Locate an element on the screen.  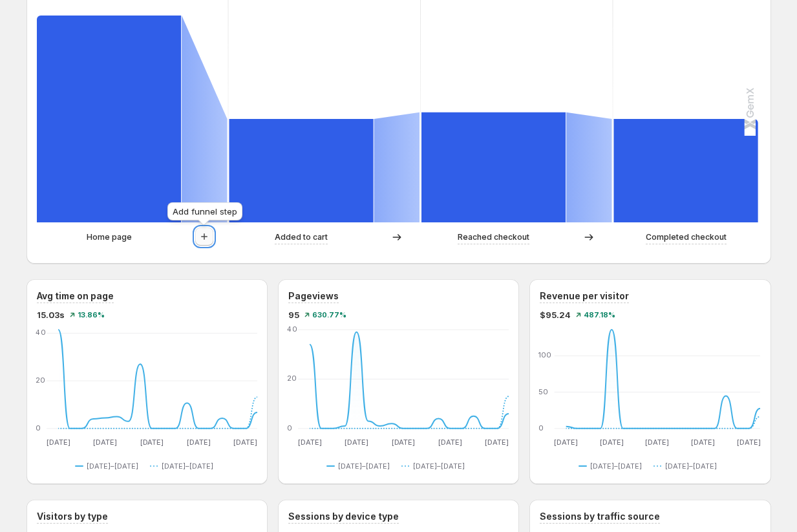
text: 50 is located at coordinates (543, 391).